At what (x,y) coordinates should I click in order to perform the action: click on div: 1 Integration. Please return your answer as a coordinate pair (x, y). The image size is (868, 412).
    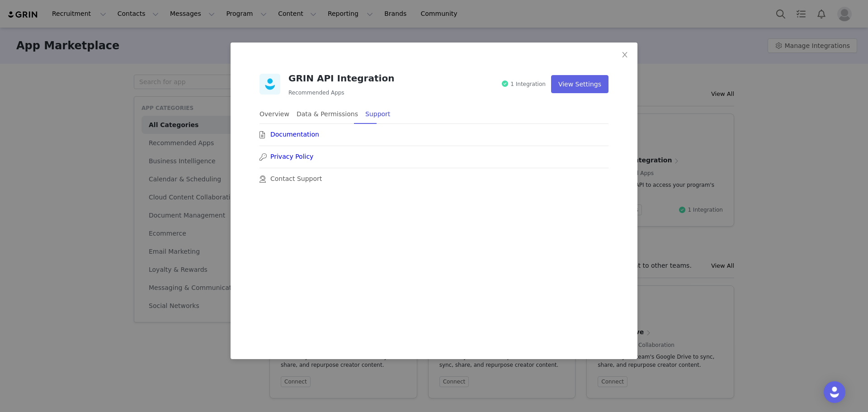
    Looking at the image, I should click on (528, 84).